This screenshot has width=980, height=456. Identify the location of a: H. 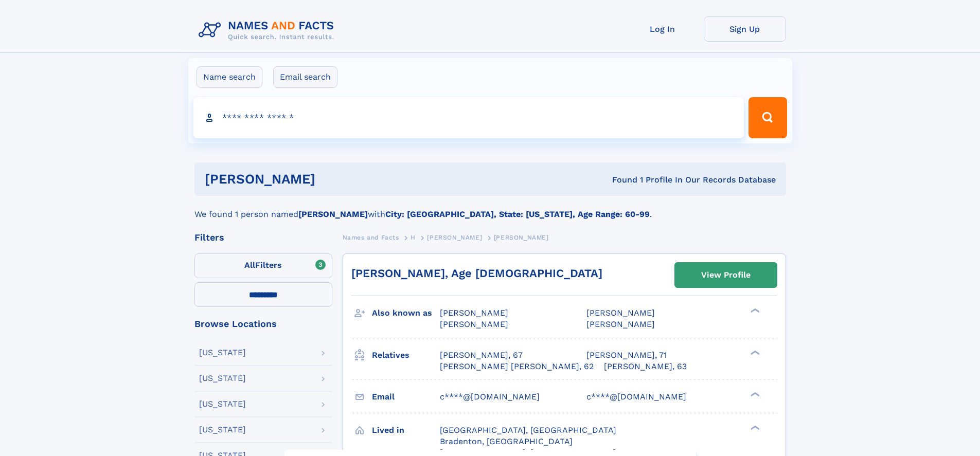
(413, 237).